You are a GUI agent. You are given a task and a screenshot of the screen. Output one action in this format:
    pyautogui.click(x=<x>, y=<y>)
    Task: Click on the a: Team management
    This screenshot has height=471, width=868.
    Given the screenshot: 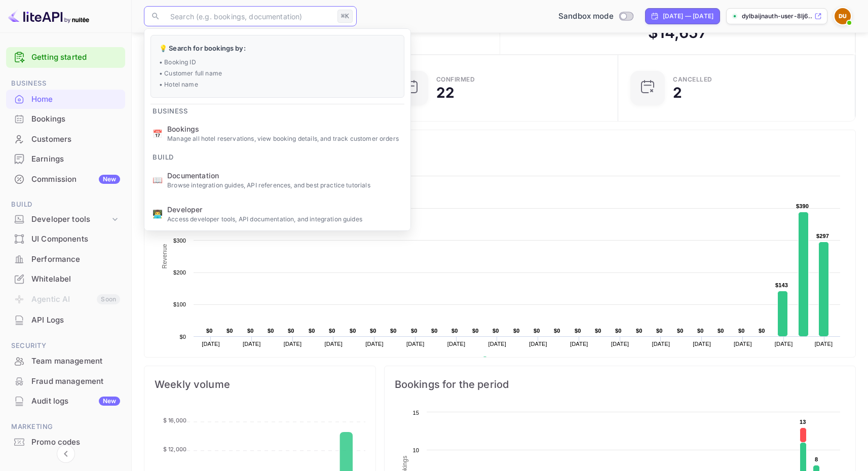 What is the action you would take?
    pyautogui.click(x=65, y=361)
    